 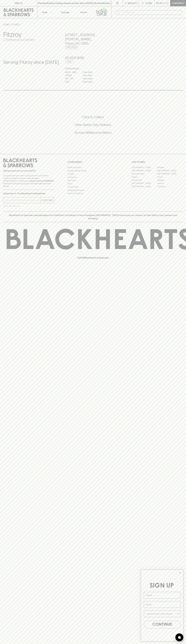 What do you see at coordinates (144, 177) in the screenshot?
I see `a: Elwood` at bounding box center [144, 177].